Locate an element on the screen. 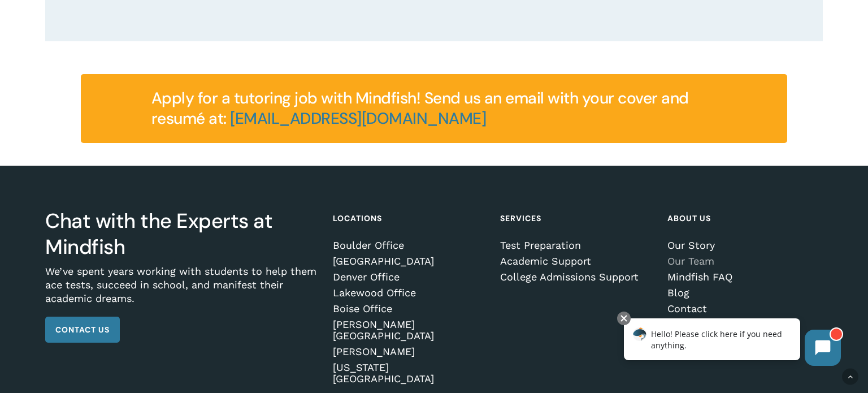  p: We’ve spent years working with students to help them ace tests, succeed in school, and manifest t... is located at coordinates (181, 291).